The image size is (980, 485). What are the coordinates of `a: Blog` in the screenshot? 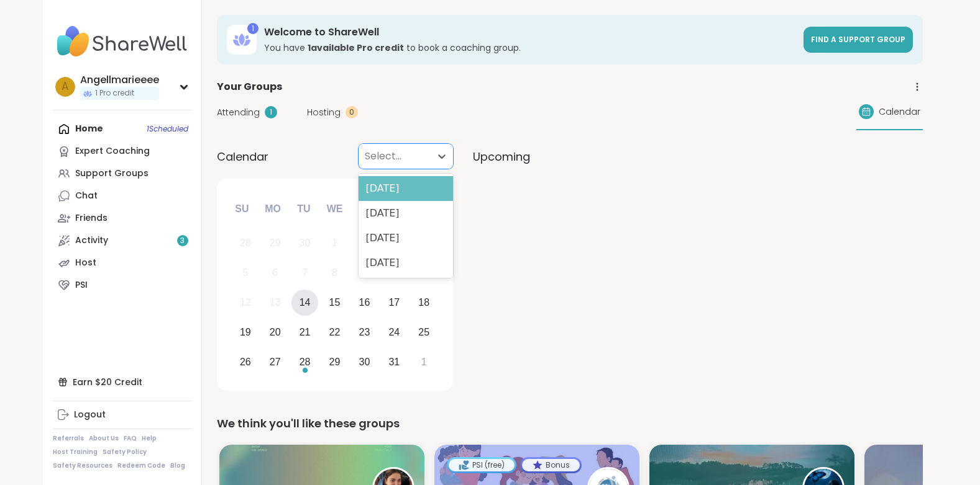 It's located at (178, 466).